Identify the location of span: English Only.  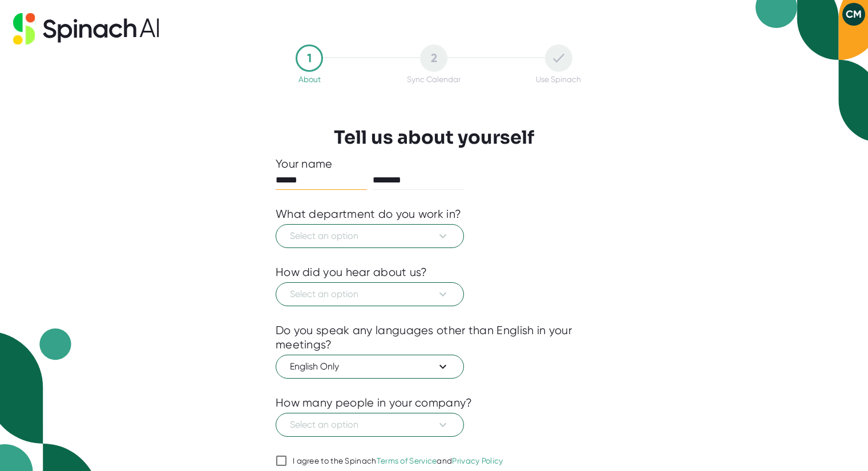
(370, 367).